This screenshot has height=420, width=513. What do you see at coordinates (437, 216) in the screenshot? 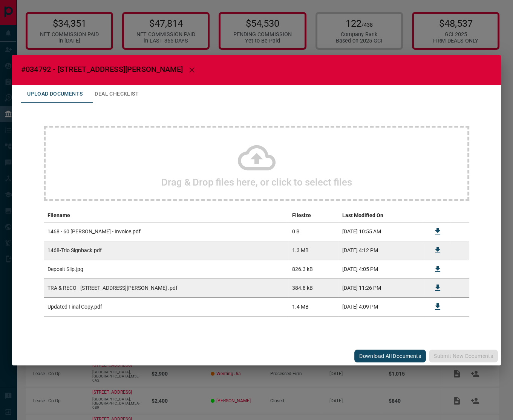
I see `th: download action column` at bounding box center [437, 216].